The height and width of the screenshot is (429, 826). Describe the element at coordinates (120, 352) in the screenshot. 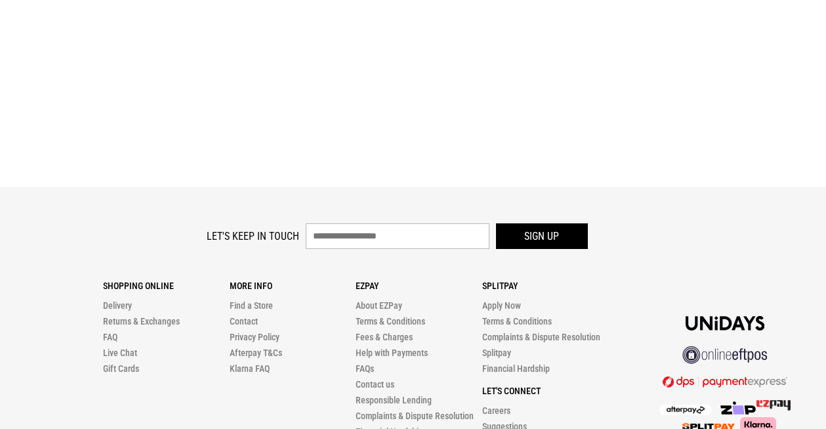

I see `a: Live Chat` at that location.